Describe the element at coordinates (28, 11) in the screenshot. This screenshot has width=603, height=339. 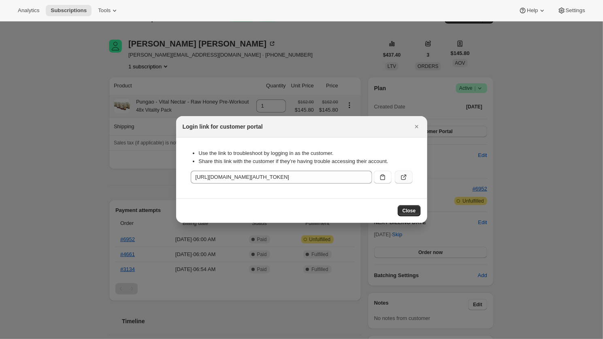
I see `span: Analytics` at that location.